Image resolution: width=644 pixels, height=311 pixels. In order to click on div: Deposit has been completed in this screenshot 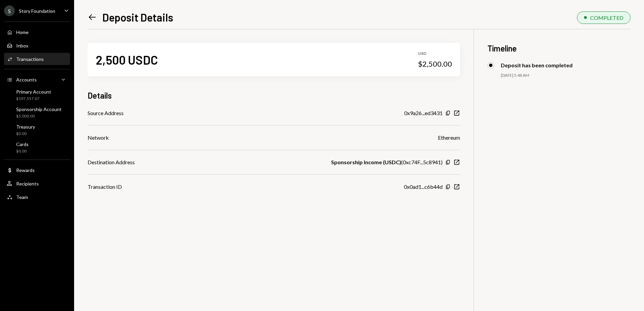, I will do `click(536, 65)`.